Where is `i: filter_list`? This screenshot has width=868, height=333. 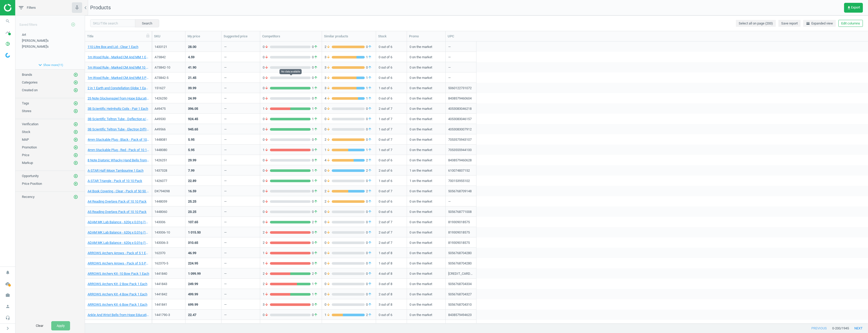 i: filter_list is located at coordinates (21, 8).